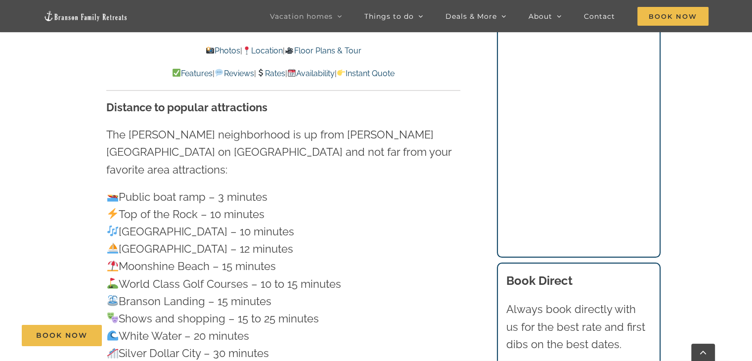 The width and height of the screenshot is (752, 361). I want to click on p: Always book directly with us for the best rate and first dibs on the best dates., so click(578, 327).